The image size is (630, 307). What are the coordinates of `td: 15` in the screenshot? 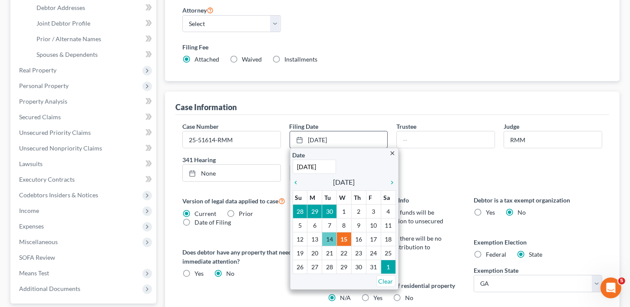 It's located at (344, 240).